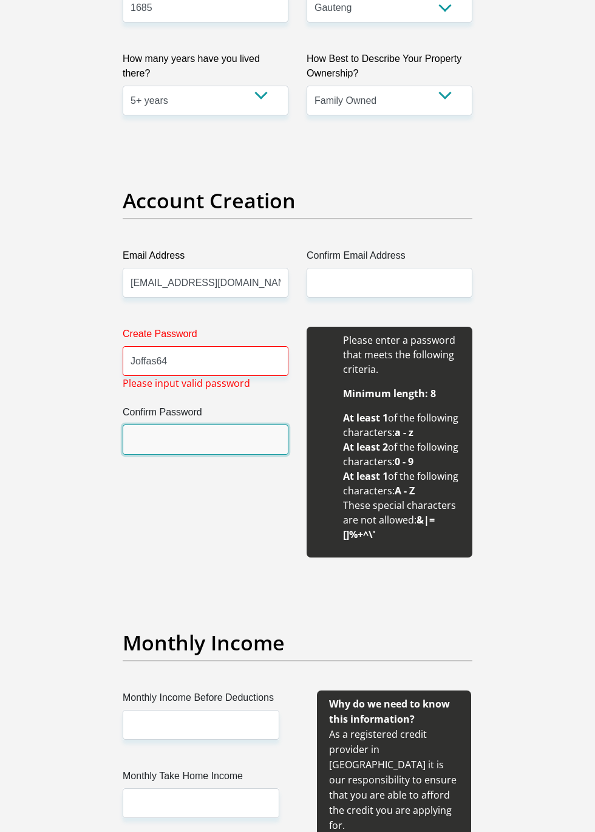 This screenshot has width=595, height=832. Describe the element at coordinates (201, 724) in the screenshot. I see `input: Monthly Income Before Deductions` at that location.